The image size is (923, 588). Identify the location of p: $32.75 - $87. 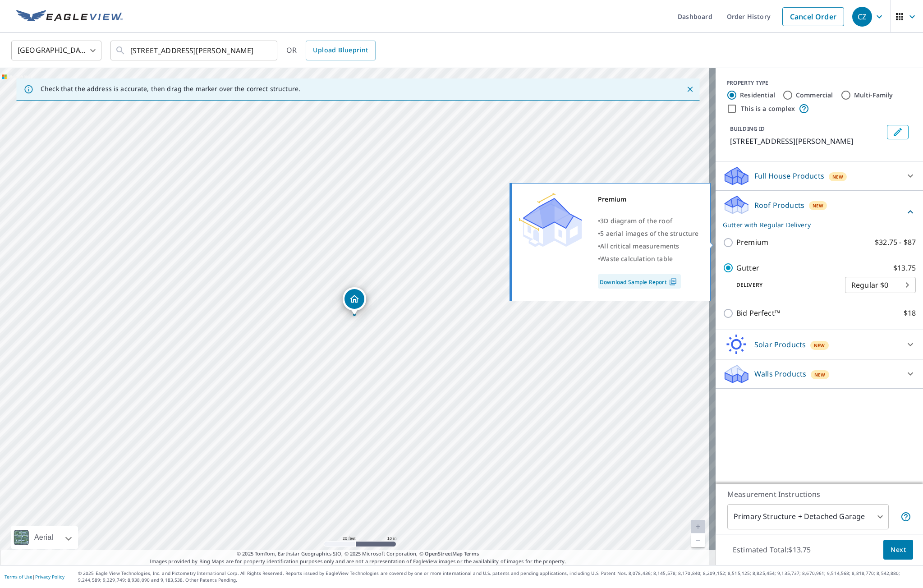
(895, 242).